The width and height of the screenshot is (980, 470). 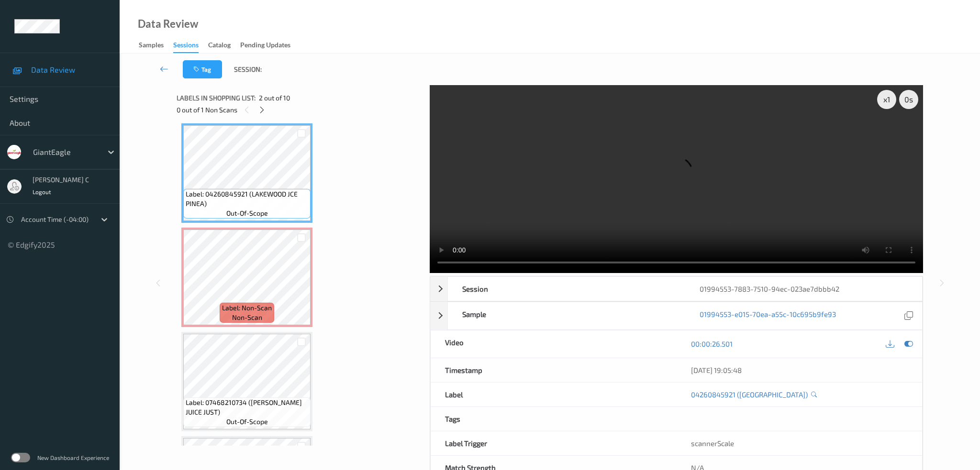 I want to click on a: Samples, so click(x=156, y=46).